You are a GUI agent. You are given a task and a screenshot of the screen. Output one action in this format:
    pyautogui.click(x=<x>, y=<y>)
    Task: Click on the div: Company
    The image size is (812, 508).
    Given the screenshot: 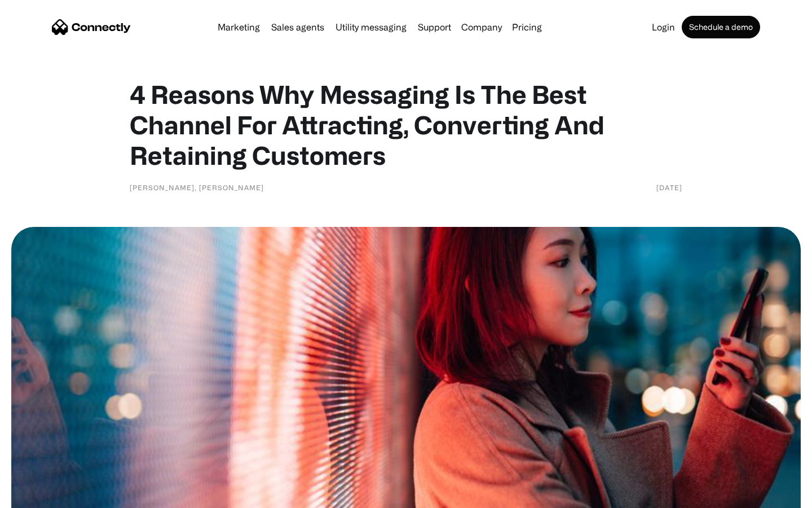 What is the action you would take?
    pyautogui.click(x=482, y=27)
    